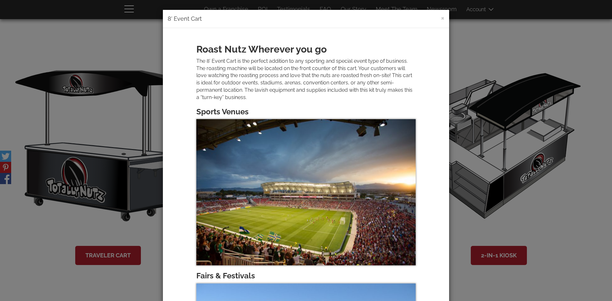 Image resolution: width=612 pixels, height=301 pixels. I want to click on h2: Roast Nutz Wherever you go, so click(306, 49).